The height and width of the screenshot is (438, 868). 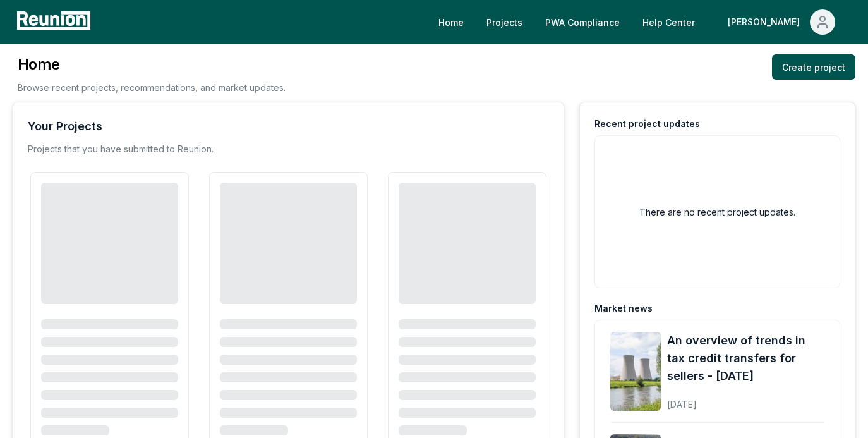 I want to click on a: Help Center, so click(x=668, y=22).